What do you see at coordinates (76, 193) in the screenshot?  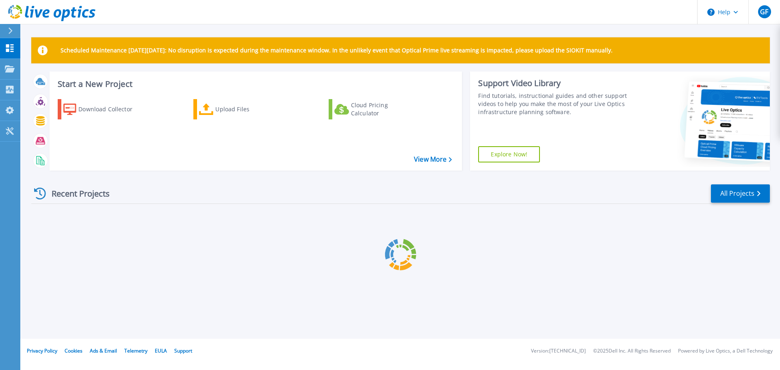 I see `div: Recent Projects` at bounding box center [76, 193].